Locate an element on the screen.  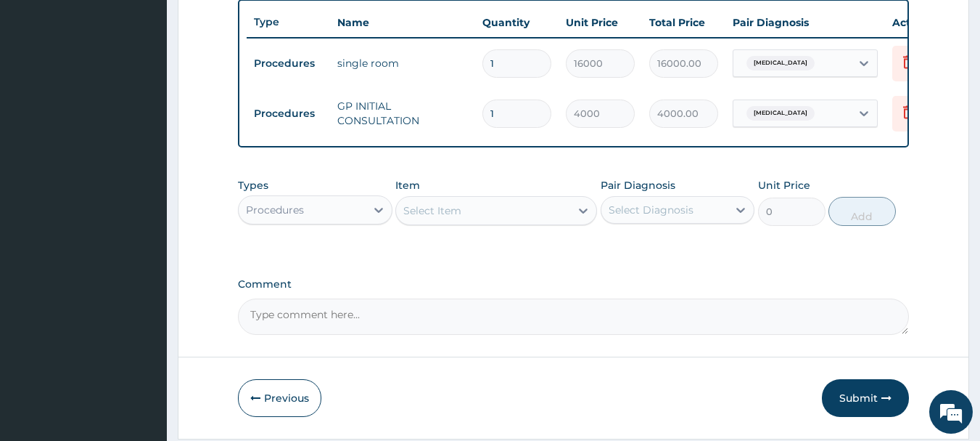
th: Quantity is located at coordinates (517, 23).